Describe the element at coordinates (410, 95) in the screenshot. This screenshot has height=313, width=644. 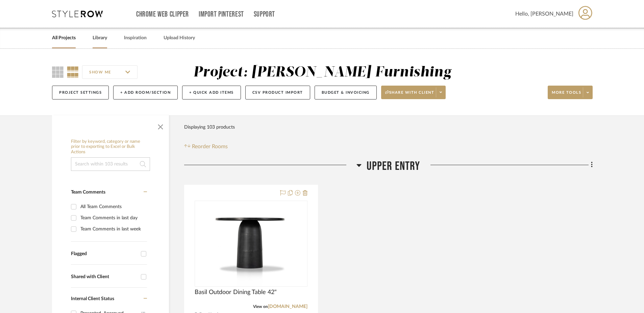
I see `span: Share with client` at that location.